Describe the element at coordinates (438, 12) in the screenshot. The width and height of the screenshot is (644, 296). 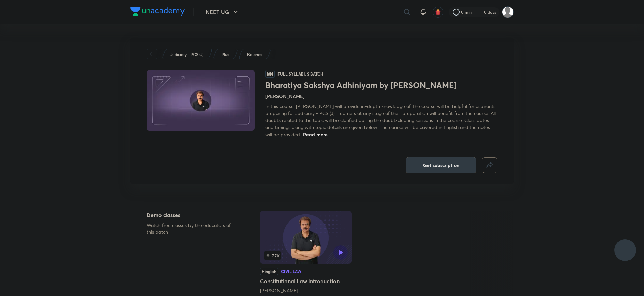
I see `img: avatar` at that location.